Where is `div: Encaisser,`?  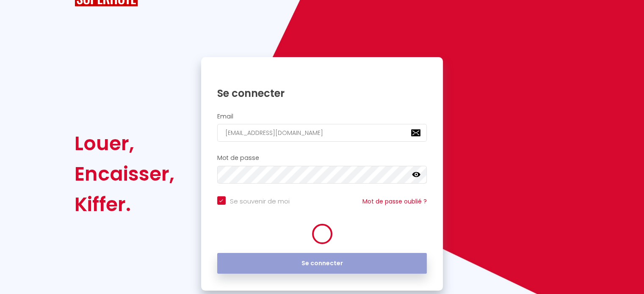
div: Encaisser, is located at coordinates (125, 174).